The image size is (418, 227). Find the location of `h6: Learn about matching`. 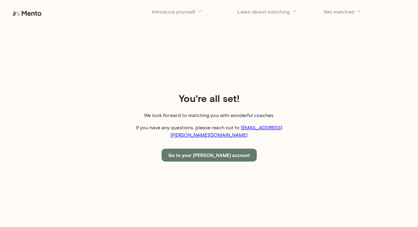

h6: Learn about matching is located at coordinates (278, 12).